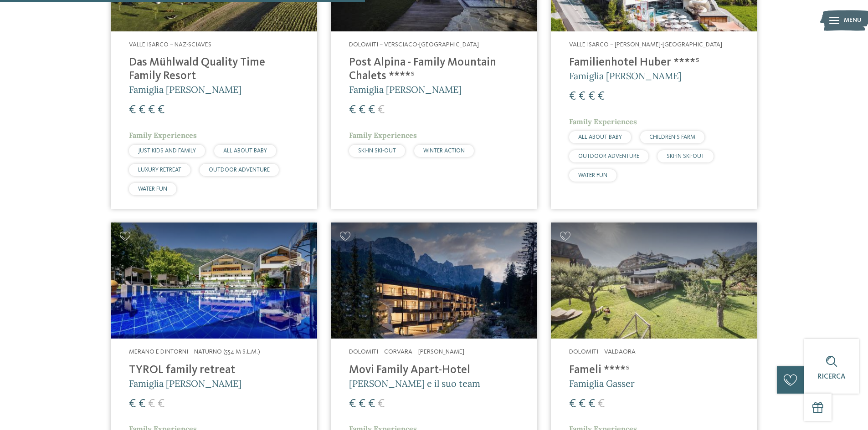 The image size is (868, 430). I want to click on span: Valle Isarco – Naz-Sciaves, so click(170, 45).